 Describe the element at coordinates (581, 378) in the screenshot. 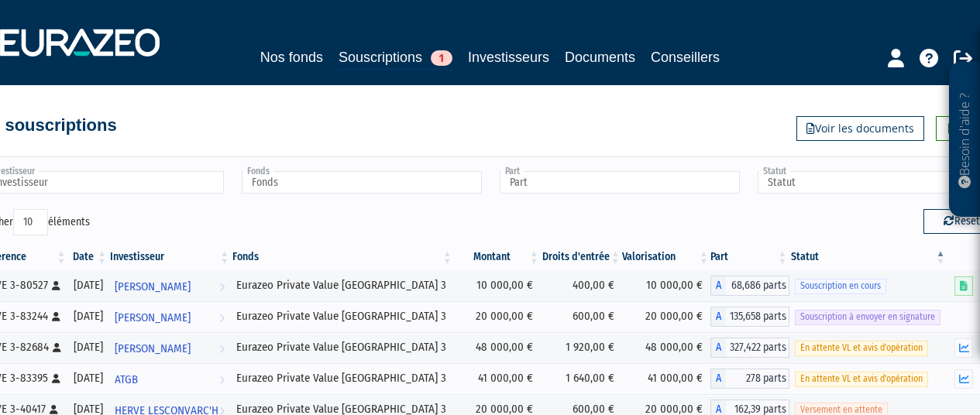

I see `td: 1 640,00 €` at that location.